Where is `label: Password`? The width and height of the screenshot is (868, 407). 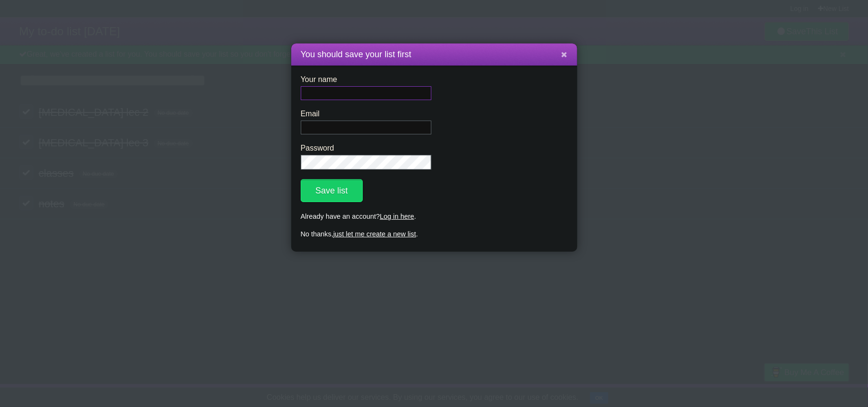
label: Password is located at coordinates (366, 148).